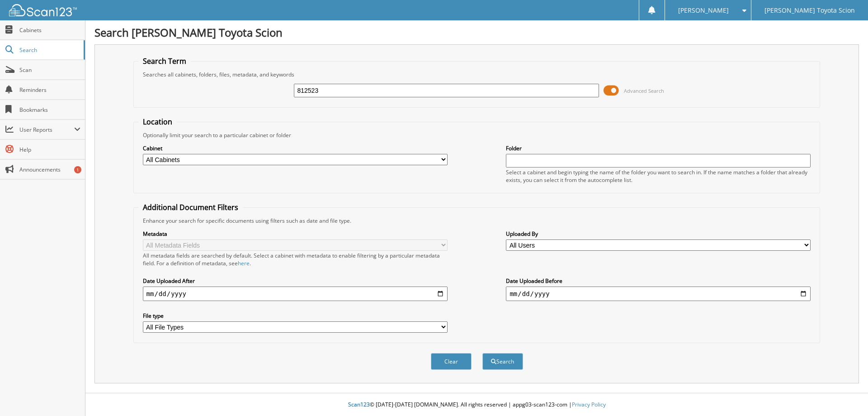 The height and width of the screenshot is (416, 868). I want to click on img: scan123-logo-white.svg, so click(43, 10).